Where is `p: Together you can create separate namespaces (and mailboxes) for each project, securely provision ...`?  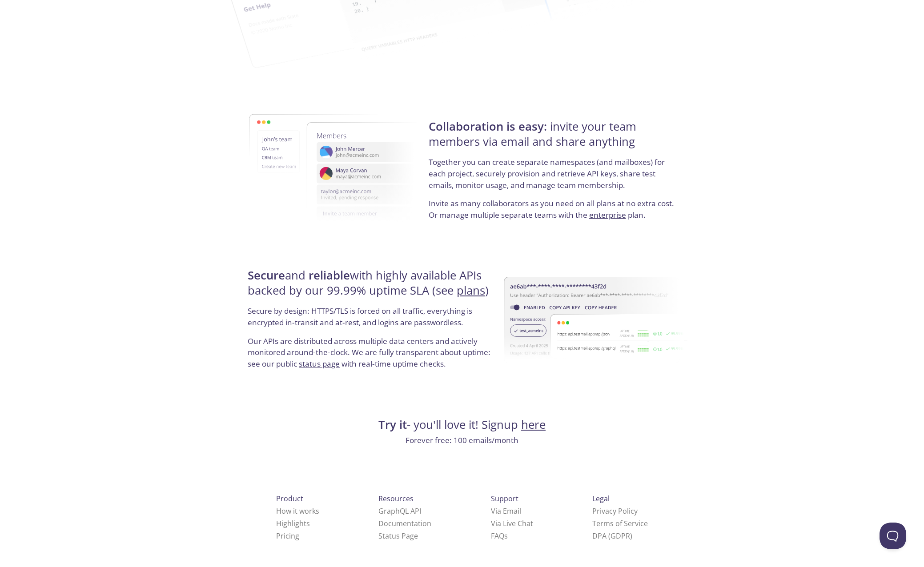 p: Together you can create separate namespaces (and mailboxes) for each project, securely provision ... is located at coordinates (552, 177).